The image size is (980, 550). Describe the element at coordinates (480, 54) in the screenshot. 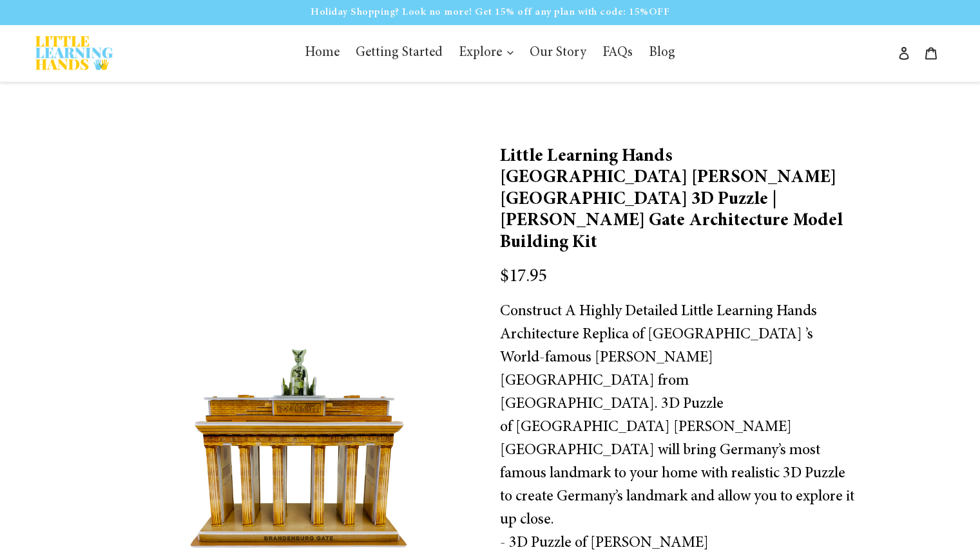

I see `span: Explore` at that location.